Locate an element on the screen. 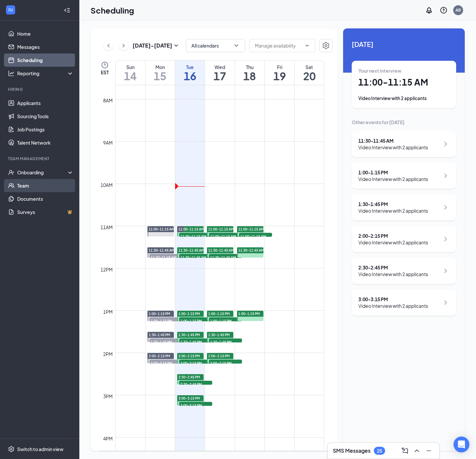  input: Manage availability is located at coordinates (278, 45).